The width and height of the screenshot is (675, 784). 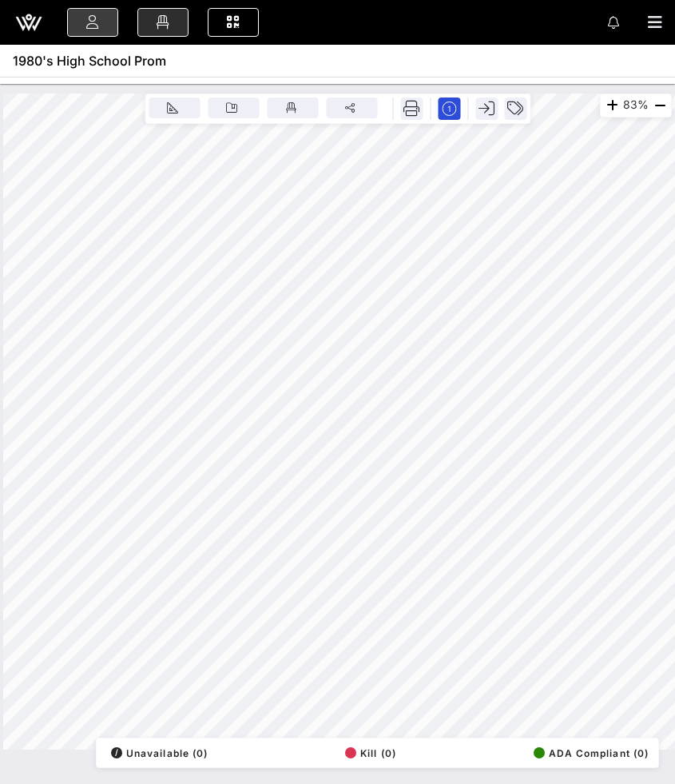 I want to click on span: Unavailable (0), so click(x=159, y=753).